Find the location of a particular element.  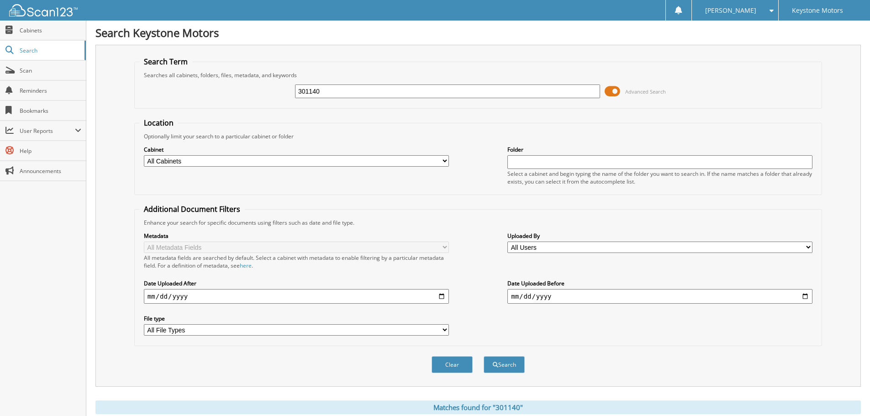

input: start is located at coordinates (296, 296).